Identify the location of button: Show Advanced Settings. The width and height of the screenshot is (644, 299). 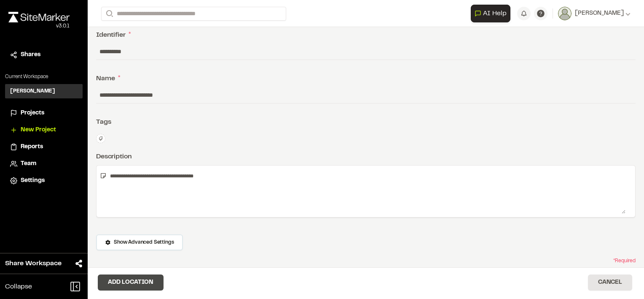
(139, 242).